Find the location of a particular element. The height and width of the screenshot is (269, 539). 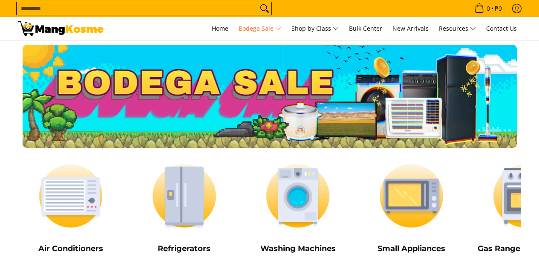

h5: Washing Machines is located at coordinates (298, 249).